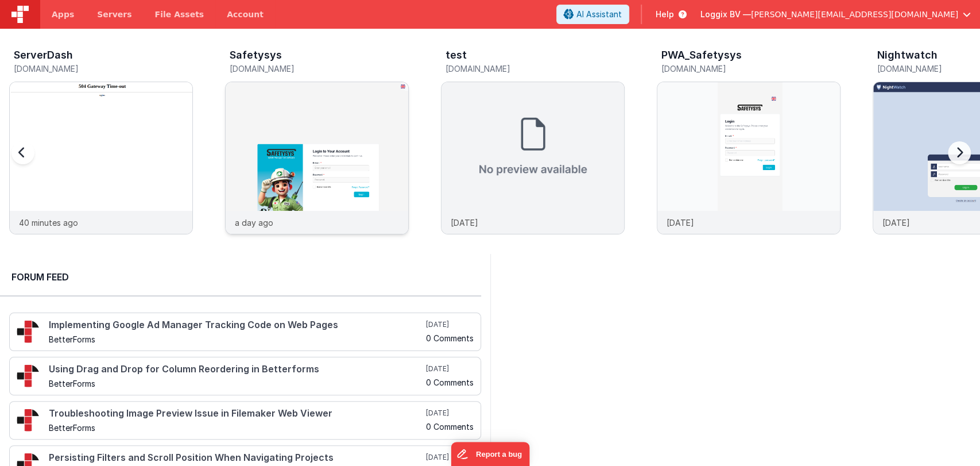  Describe the element at coordinates (114, 15) in the screenshot. I see `span: Servers` at that location.